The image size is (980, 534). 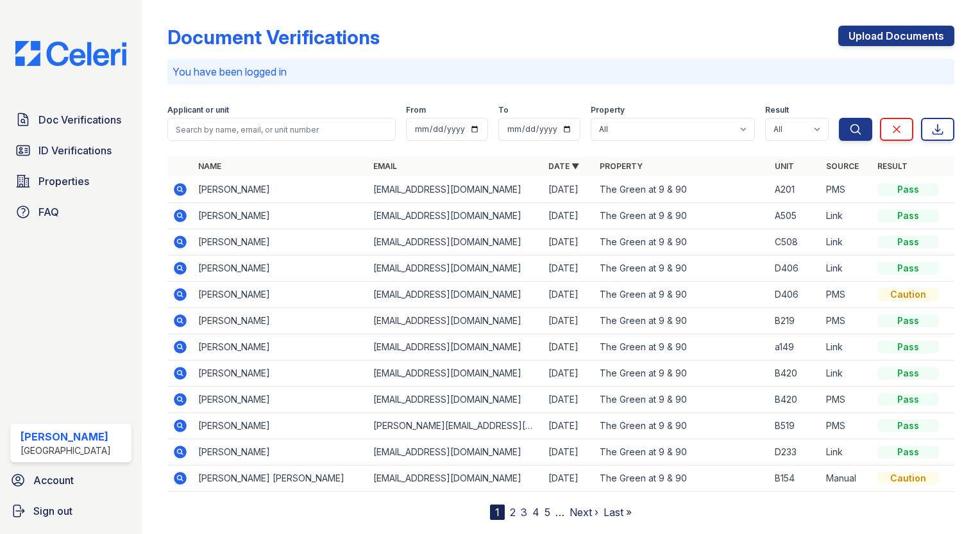 I want to click on td: C508, so click(x=795, y=242).